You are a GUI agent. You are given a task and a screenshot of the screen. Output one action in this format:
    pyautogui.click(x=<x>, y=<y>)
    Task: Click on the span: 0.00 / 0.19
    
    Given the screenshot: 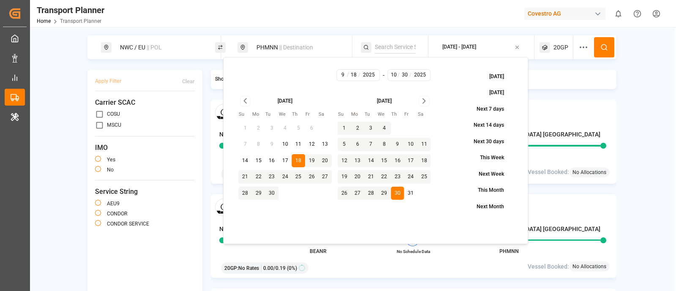 What is the action you would take?
    pyautogui.click(x=274, y=268)
    